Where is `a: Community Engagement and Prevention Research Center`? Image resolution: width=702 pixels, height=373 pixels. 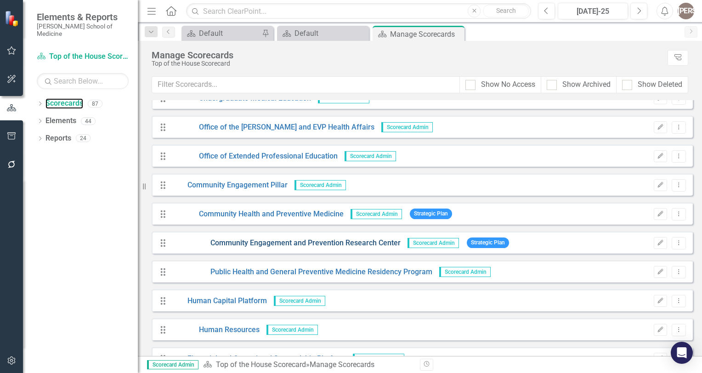 a: Community Engagement and Prevention Research Center is located at coordinates (286, 243).